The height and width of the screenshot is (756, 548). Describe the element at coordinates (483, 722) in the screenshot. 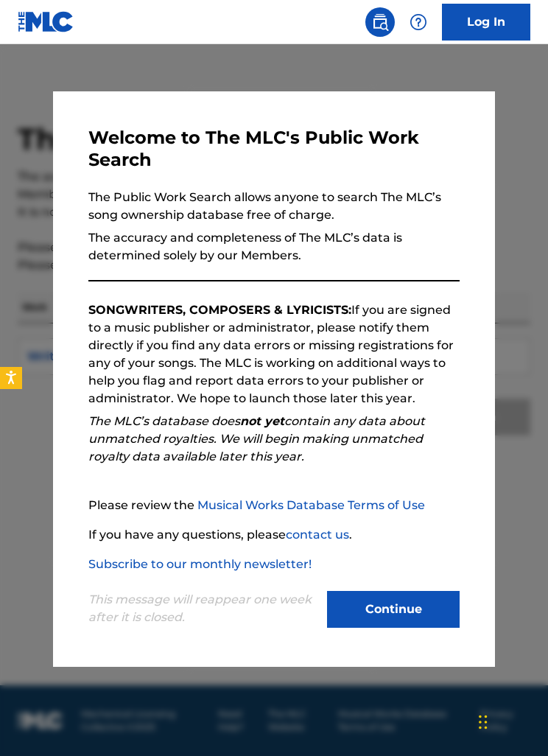

I see `div: Drag` at that location.